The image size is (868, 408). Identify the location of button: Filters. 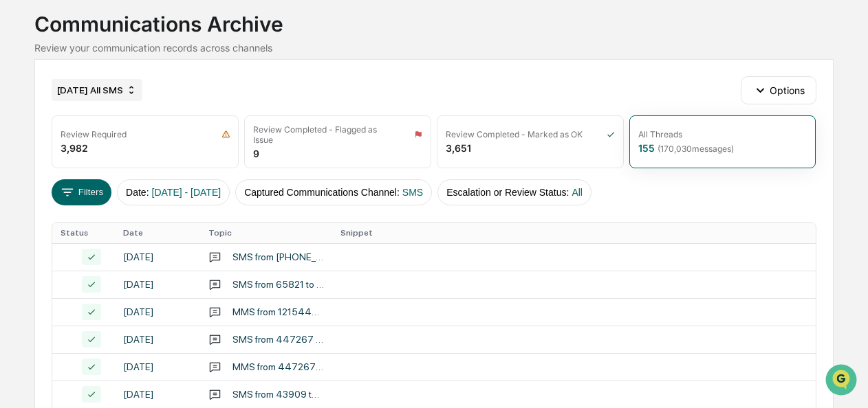
(81, 192).